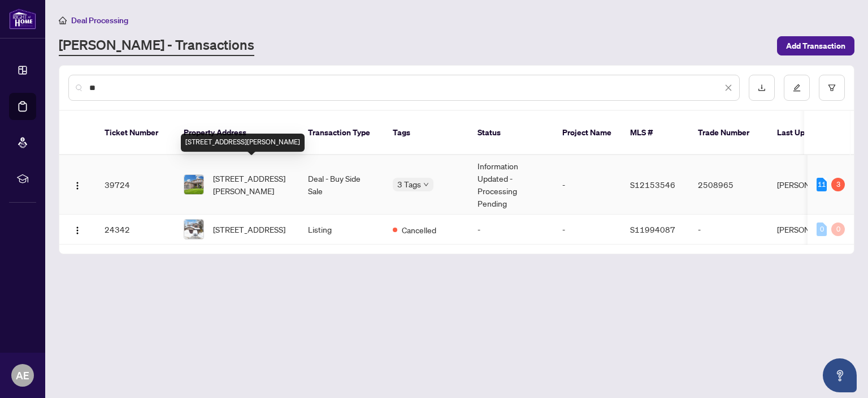 The image size is (868, 398). I want to click on span: download, so click(762, 88).